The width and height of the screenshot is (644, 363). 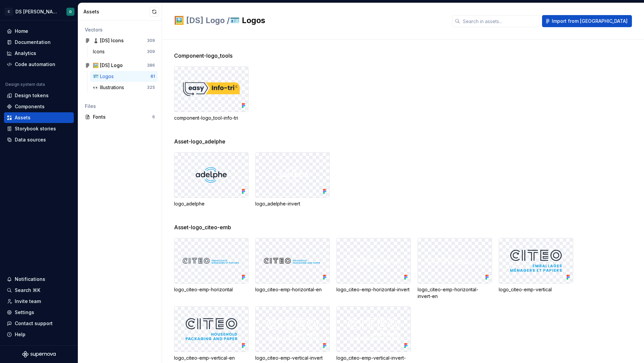 I want to click on h2: 🪪 Logos, so click(x=309, y=20).